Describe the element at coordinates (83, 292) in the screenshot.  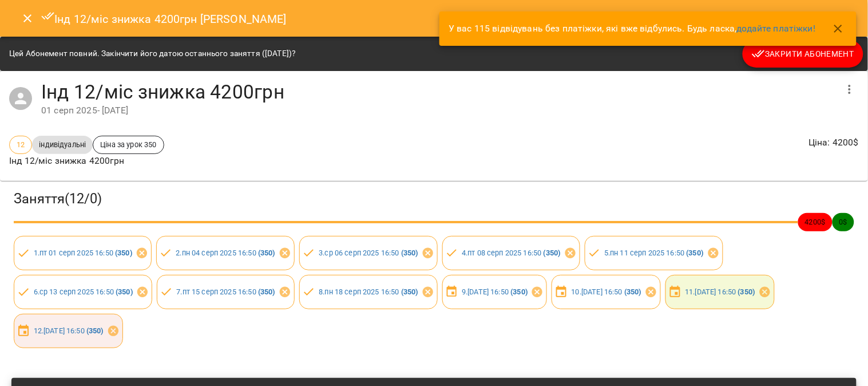
I see `div: 6.ср 13 серп 2025 16:50 (350)` at that location.